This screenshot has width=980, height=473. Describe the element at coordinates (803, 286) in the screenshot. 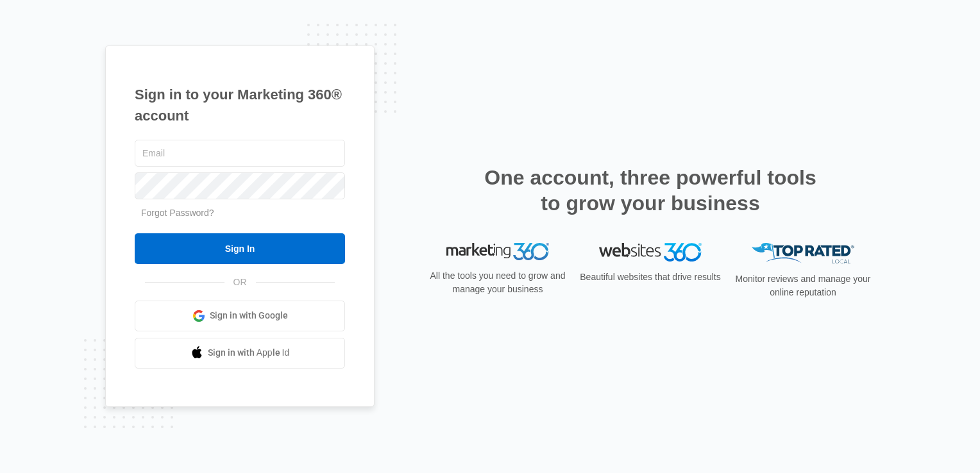

I see `p: Monitor reviews and manage your online reputation` at that location.